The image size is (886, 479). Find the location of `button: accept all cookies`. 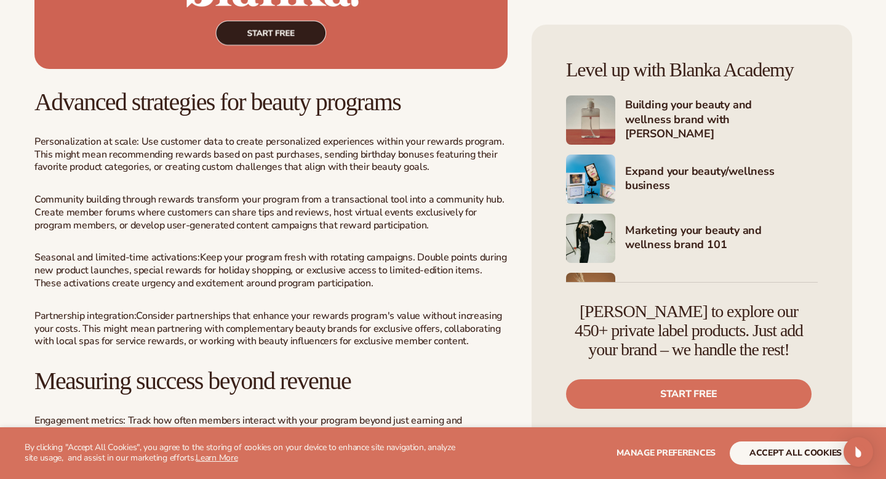

button: accept all cookies is located at coordinates (796, 453).